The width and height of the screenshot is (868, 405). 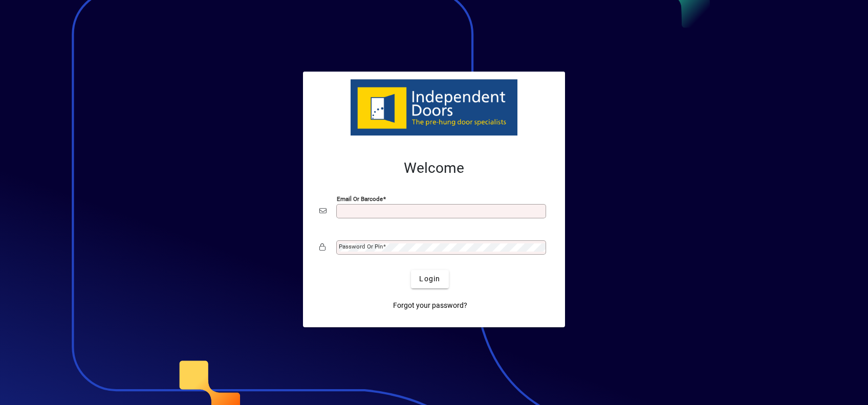 I want to click on h2: Welcome, so click(x=434, y=168).